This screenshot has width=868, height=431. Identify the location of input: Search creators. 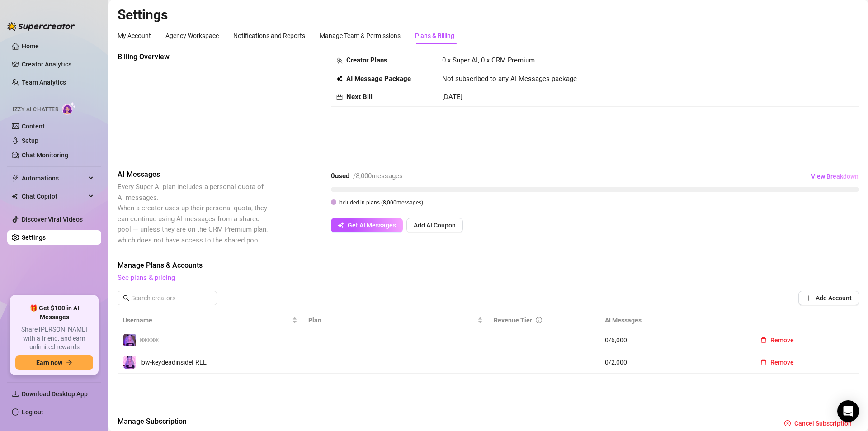
(168, 298).